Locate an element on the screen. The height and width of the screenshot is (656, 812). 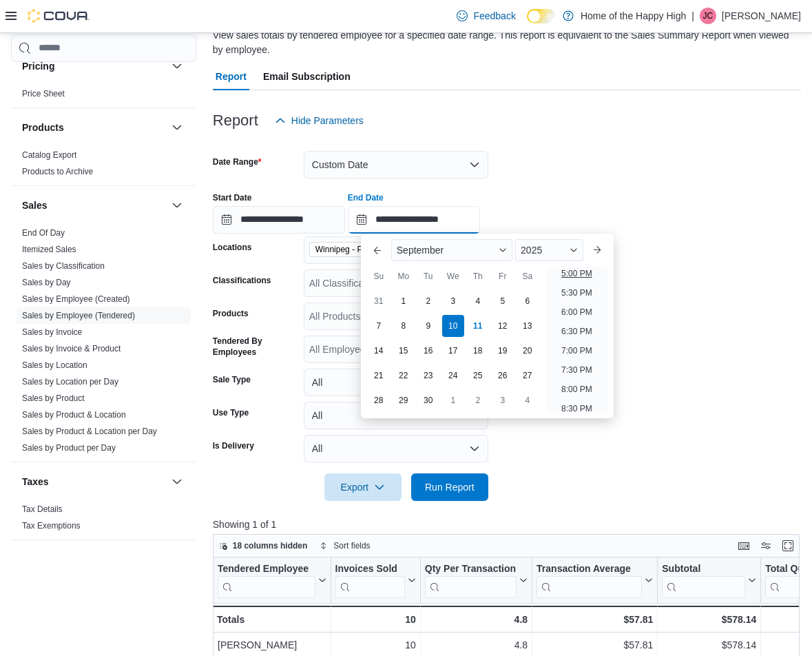
a: Sales by Location is located at coordinates (55, 365).